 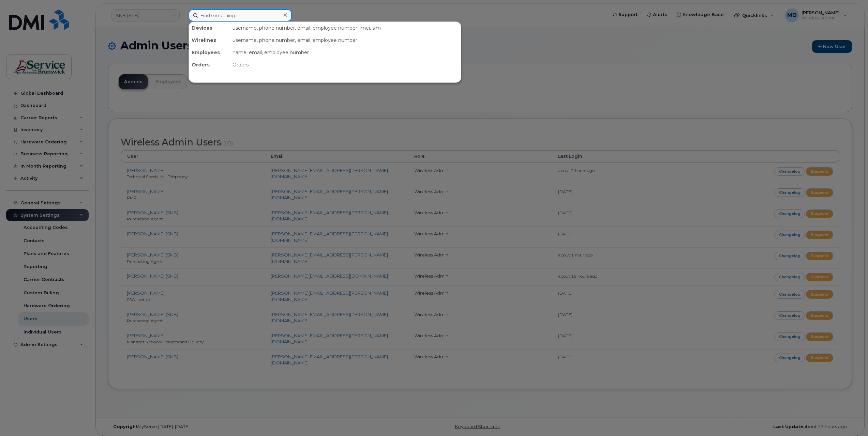 What do you see at coordinates (345, 28) in the screenshot?
I see `div: username, phone number, email, employee number, imei, sim` at bounding box center [345, 28].